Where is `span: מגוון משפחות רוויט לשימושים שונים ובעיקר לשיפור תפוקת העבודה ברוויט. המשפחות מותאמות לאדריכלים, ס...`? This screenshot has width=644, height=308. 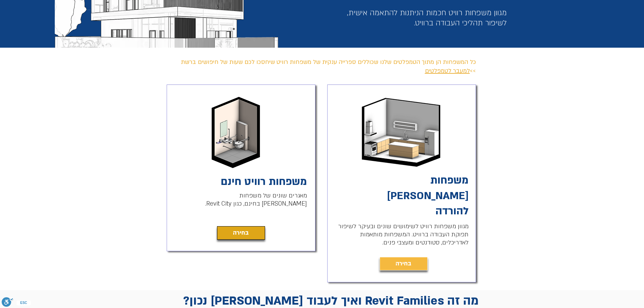 span: מגוון משפחות רוויט לשימושים שונים ובעיקר לשיפור תפוקת העבודה ברוויט. המשפחות מותאמות לאדריכלים, ס... is located at coordinates (403, 234).